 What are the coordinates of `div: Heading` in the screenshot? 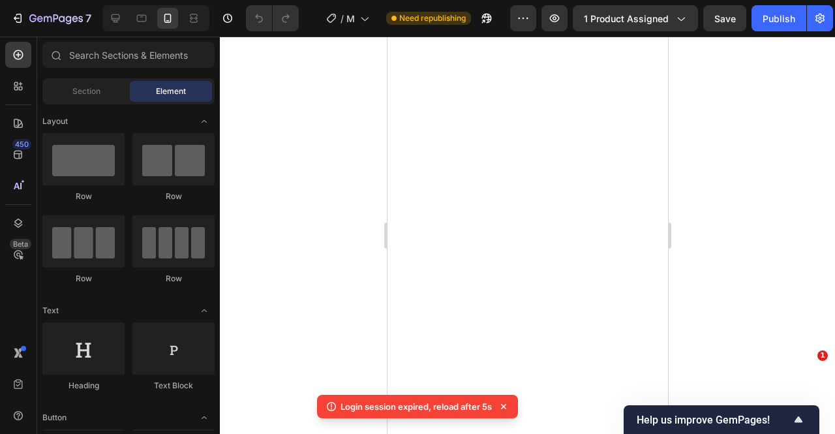 It's located at (84, 386).